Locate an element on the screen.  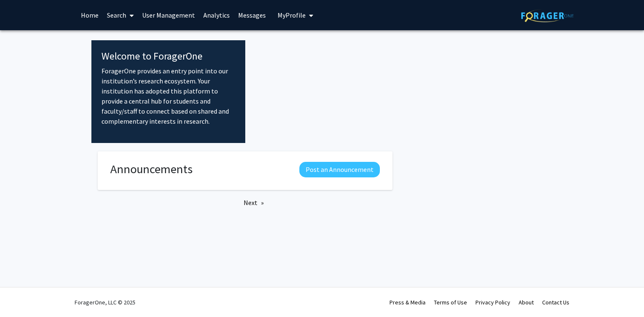
a: Home is located at coordinates (90, 15).